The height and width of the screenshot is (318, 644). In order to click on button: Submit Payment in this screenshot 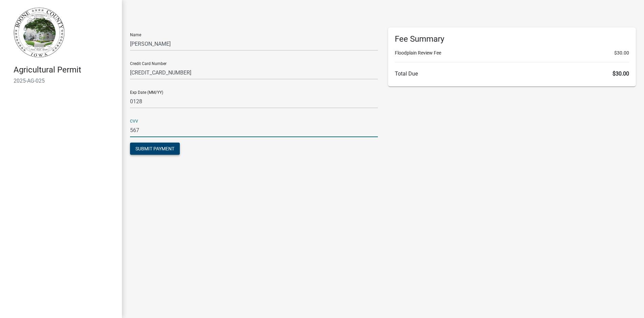, I will do `click(155, 149)`.